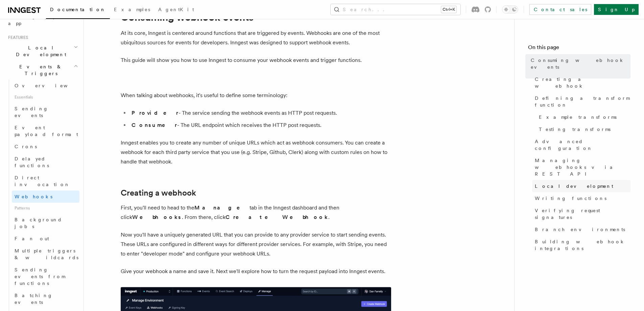 The image size is (644, 311). What do you see at coordinates (222, 207) in the screenshot?
I see `strong: Manage` at bounding box center [222, 207].